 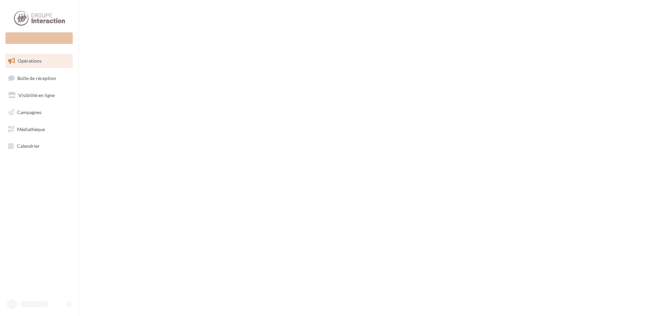 I want to click on span: Visibilité en ligne, so click(x=36, y=95).